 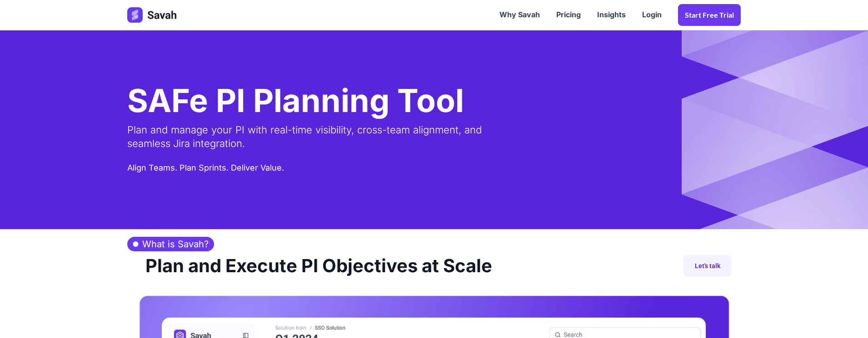 What do you see at coordinates (651, 15) in the screenshot?
I see `a: Login` at bounding box center [651, 15].